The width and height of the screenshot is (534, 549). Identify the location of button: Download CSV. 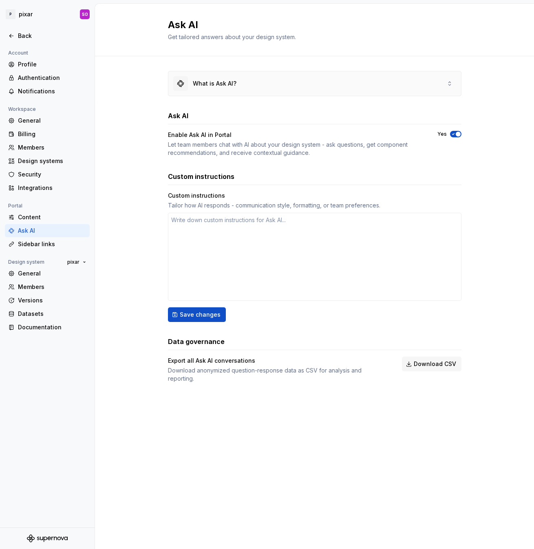
(432, 364).